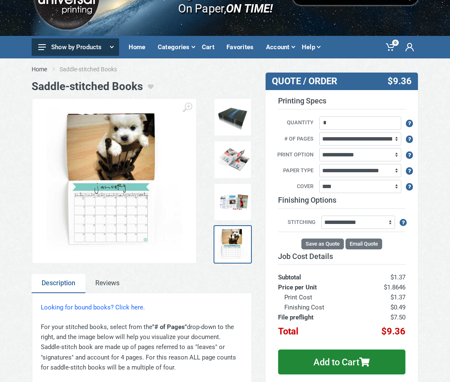  What do you see at coordinates (295, 123) in the screenshot?
I see `label: Quantity` at bounding box center [295, 123].